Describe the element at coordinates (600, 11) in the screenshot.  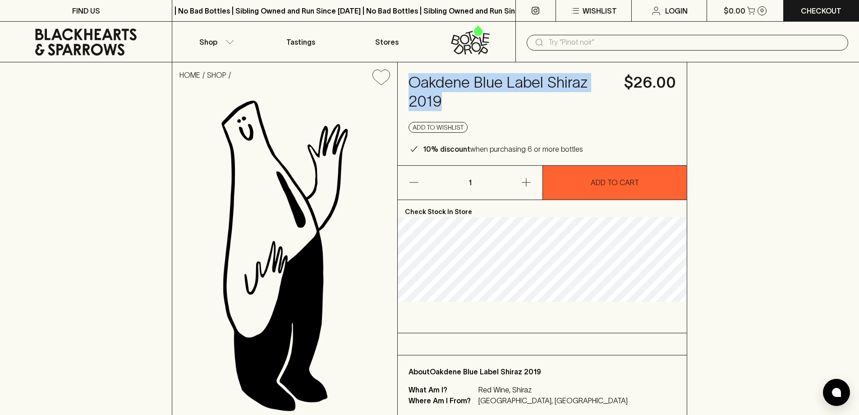
I see `p: Wishlist` at that location.